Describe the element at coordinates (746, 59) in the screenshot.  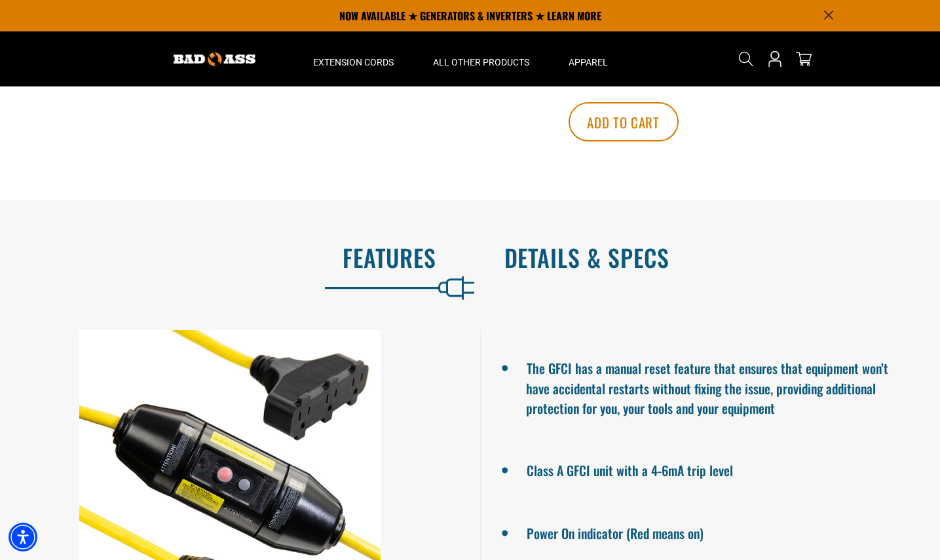
I see `summary: Search` at that location.